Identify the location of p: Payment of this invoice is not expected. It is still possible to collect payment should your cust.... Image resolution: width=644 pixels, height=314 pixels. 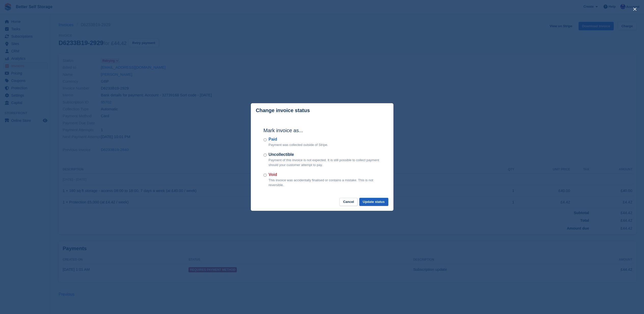
(325, 163).